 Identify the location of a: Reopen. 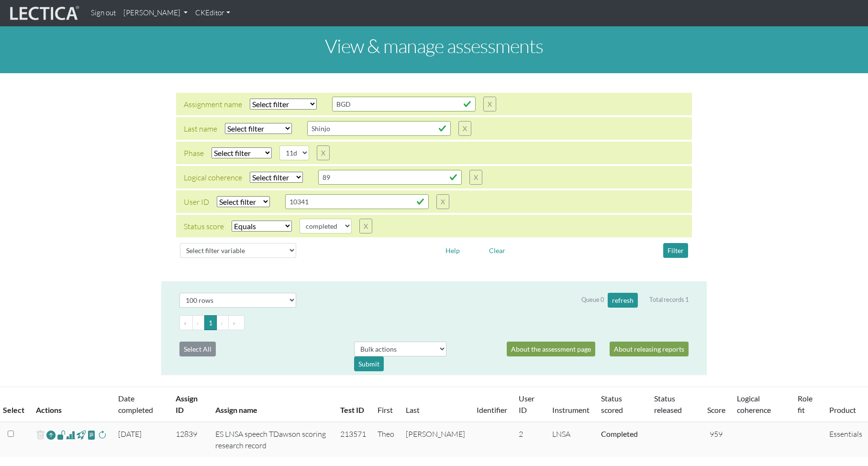
(51, 434).